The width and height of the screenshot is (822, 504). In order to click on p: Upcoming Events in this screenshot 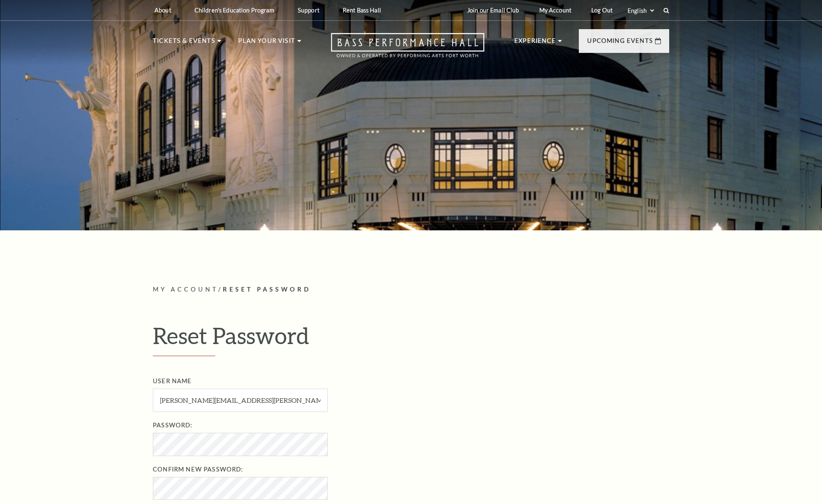, I will do `click(620, 44)`.